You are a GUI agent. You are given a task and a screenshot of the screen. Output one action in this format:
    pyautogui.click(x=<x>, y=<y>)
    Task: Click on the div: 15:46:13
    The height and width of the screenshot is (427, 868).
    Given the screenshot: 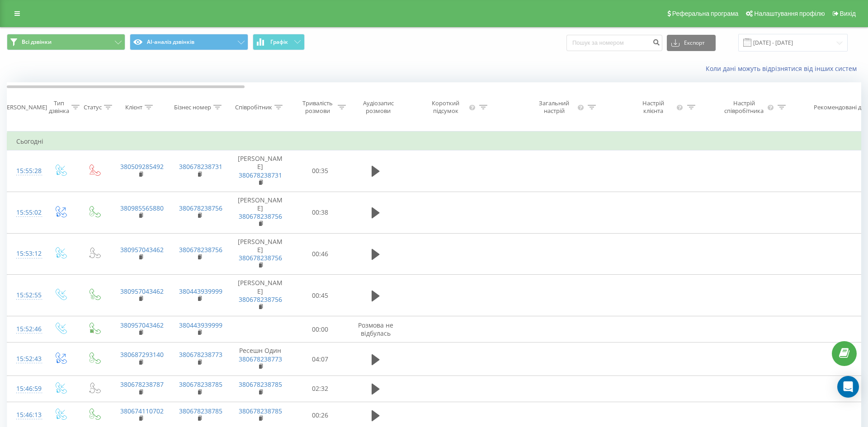 What is the action you would take?
    pyautogui.click(x=26, y=415)
    